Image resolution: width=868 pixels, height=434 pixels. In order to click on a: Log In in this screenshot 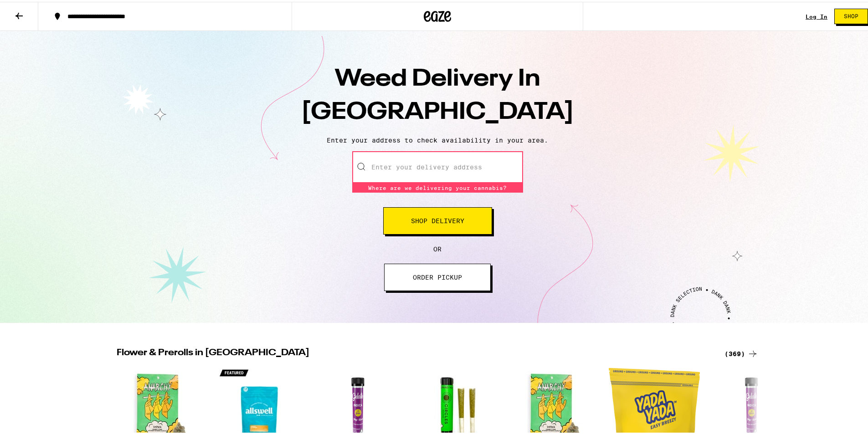, I will do `click(817, 15)`.